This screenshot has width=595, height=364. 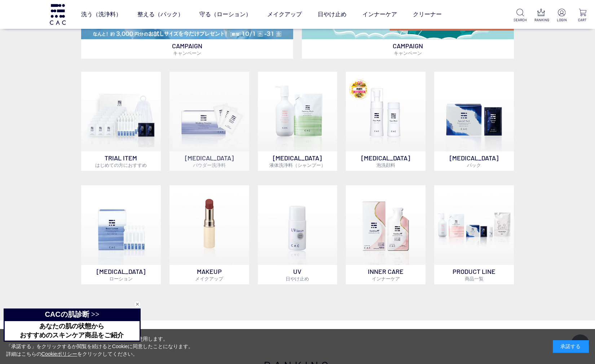 I want to click on p: RANKING, so click(x=541, y=20).